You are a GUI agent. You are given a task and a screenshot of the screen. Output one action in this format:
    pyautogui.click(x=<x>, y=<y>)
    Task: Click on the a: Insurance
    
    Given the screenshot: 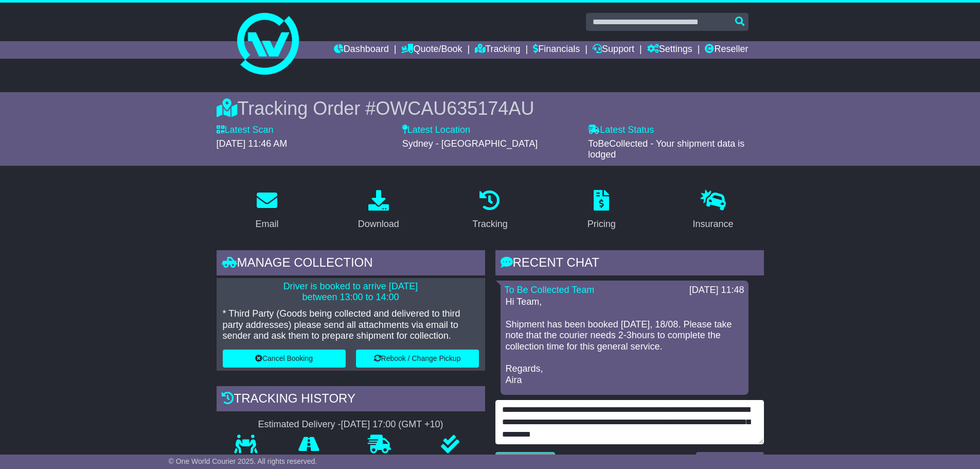 What is the action you would take?
    pyautogui.click(x=713, y=211)
    